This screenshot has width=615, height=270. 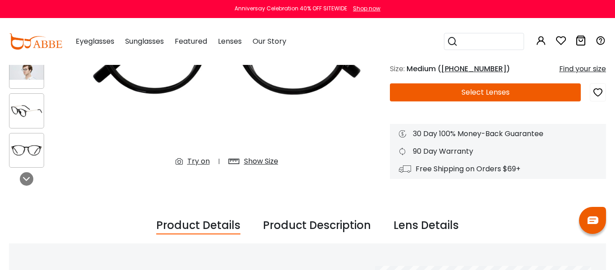 What do you see at coordinates (317, 226) in the screenshot?
I see `div: Product Description` at bounding box center [317, 226].